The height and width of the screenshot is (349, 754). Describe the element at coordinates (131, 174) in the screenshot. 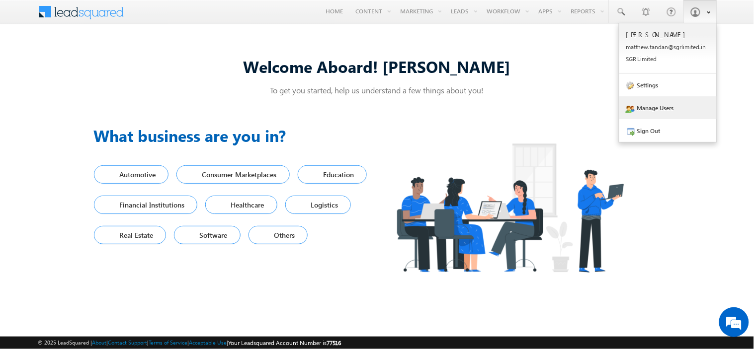

I see `span: Automotive` at that location.